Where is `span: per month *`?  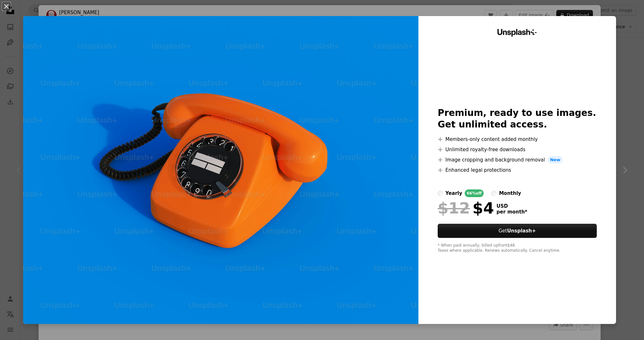
span: per month * is located at coordinates (512, 212).